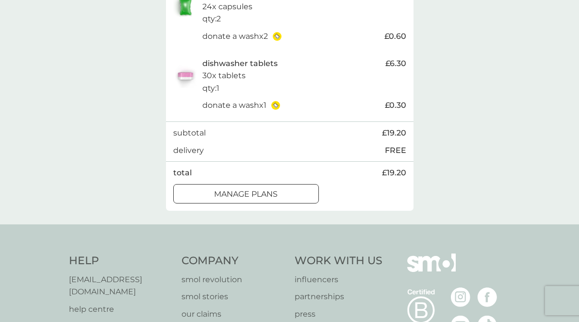 The width and height of the screenshot is (579, 322). What do you see at coordinates (189, 133) in the screenshot?
I see `p: subtotal` at bounding box center [189, 133].